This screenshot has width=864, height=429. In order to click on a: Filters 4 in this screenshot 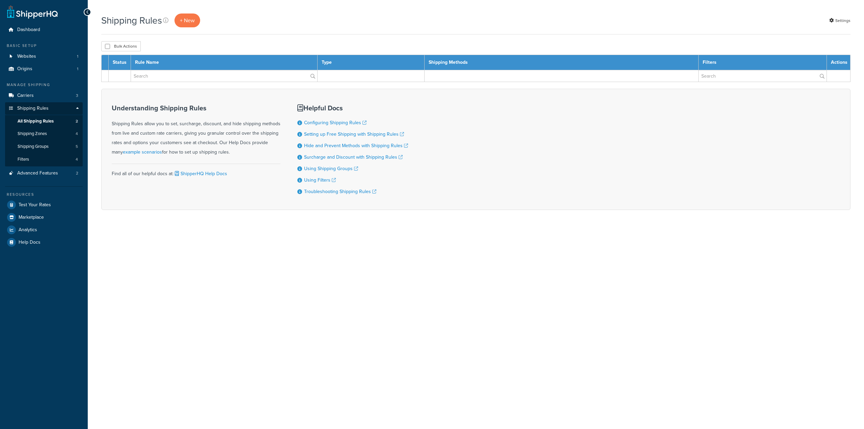, I will do `click(44, 159)`.